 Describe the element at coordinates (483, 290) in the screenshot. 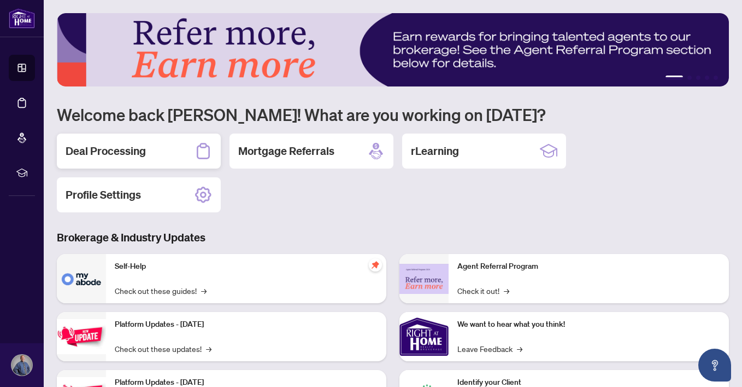

I see `a: Check it out!→` at that location.